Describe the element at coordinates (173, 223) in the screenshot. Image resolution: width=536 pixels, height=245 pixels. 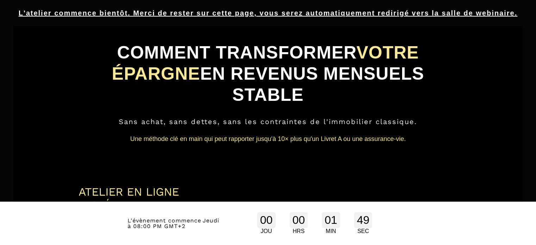
I see `span: Jeudi à 08:00 PM GMT+2` at that location.